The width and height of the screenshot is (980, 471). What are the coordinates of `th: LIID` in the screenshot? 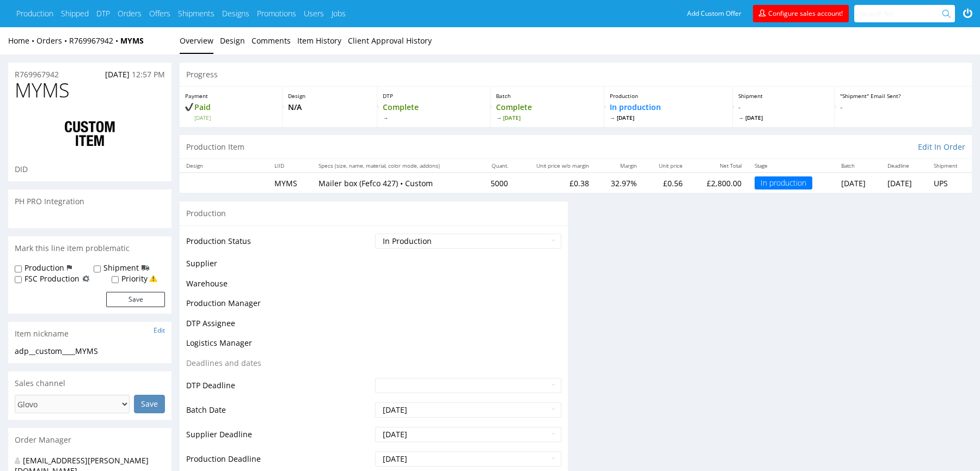 It's located at (289, 166).